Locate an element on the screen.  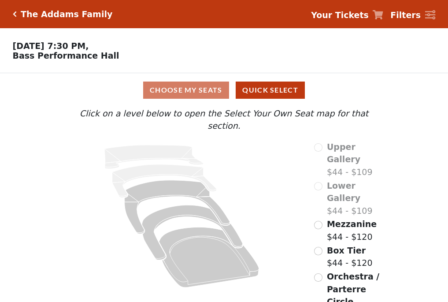
a: Your Tickets is located at coordinates (347, 15).